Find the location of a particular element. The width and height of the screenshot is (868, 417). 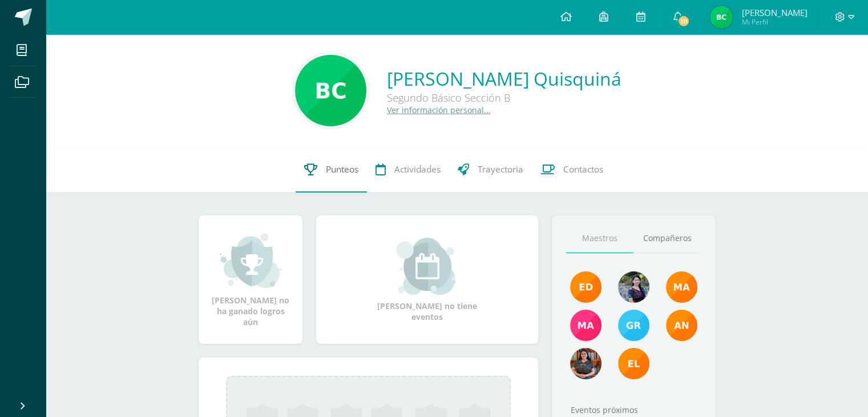

img: f40e456500941b1b33f0807dd74ea5cf.png is located at coordinates (585, 286).